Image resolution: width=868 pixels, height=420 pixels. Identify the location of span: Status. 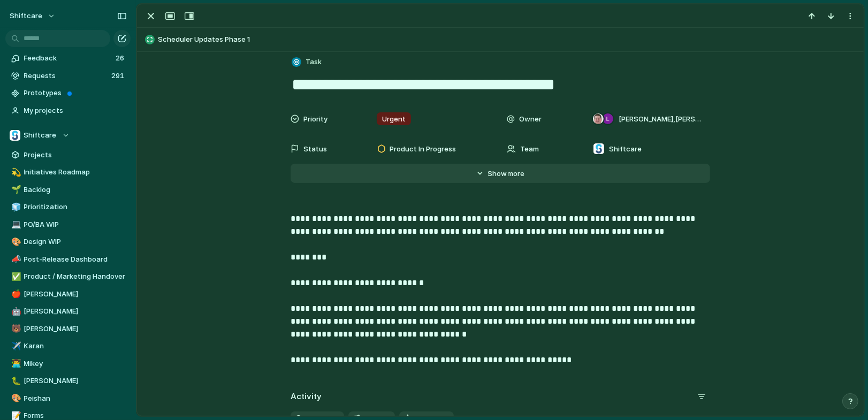
(315, 149).